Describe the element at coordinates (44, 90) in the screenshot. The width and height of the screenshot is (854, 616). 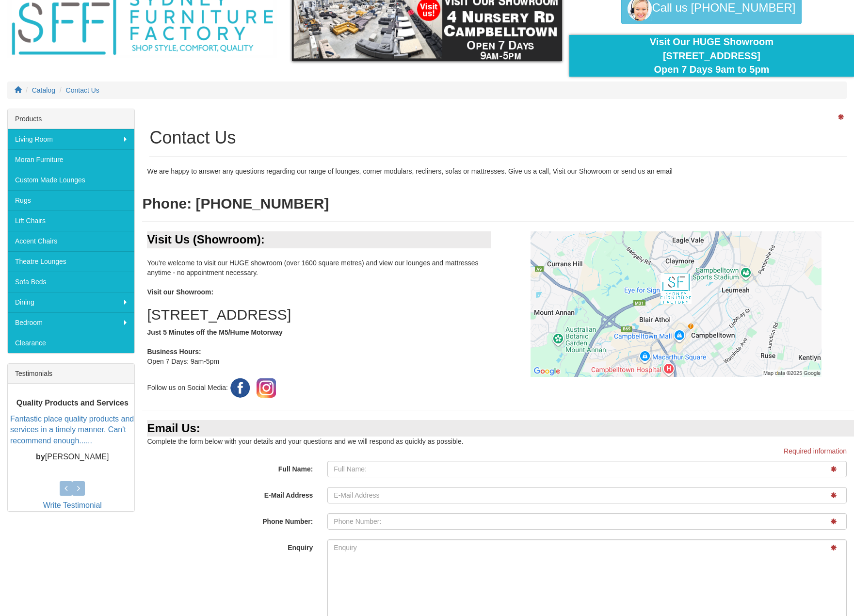
I see `a: Catalog` at that location.